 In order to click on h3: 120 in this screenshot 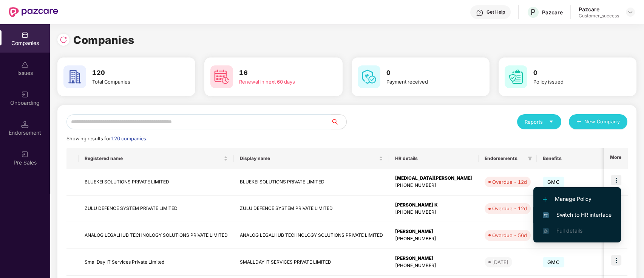, I will do `click(133, 73)`.